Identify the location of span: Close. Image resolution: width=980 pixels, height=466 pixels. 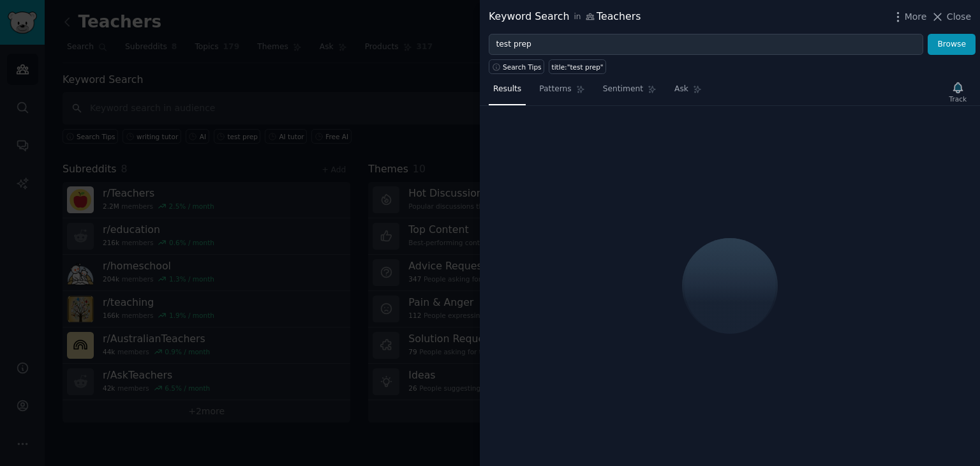
(959, 17).